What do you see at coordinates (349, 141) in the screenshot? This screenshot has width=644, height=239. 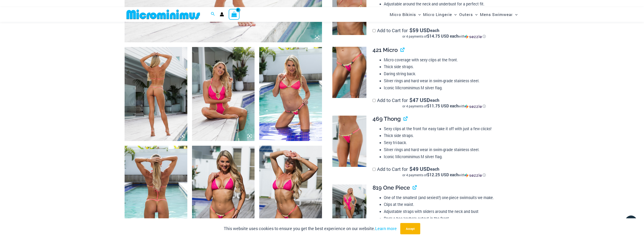 I see `a: Bubble Mesh Highlight Pink 469 Thong` at bounding box center [349, 141].